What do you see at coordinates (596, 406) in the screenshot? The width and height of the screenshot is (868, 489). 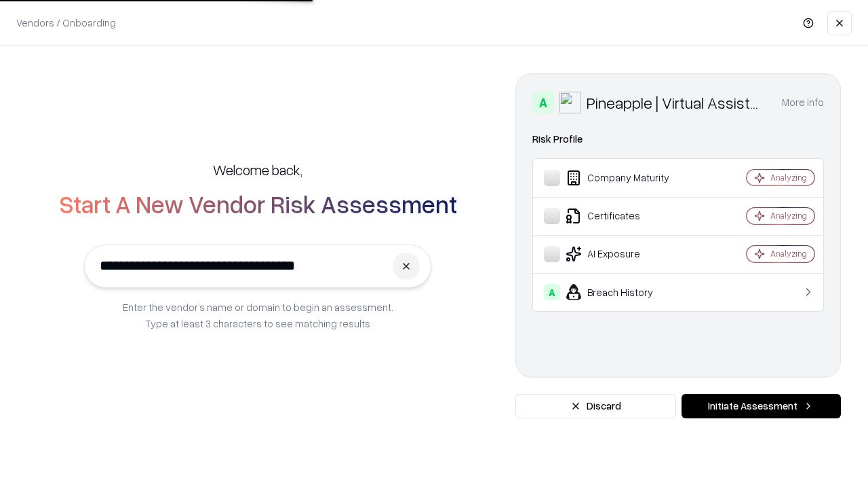 I see `button: Discard` at bounding box center [596, 406].